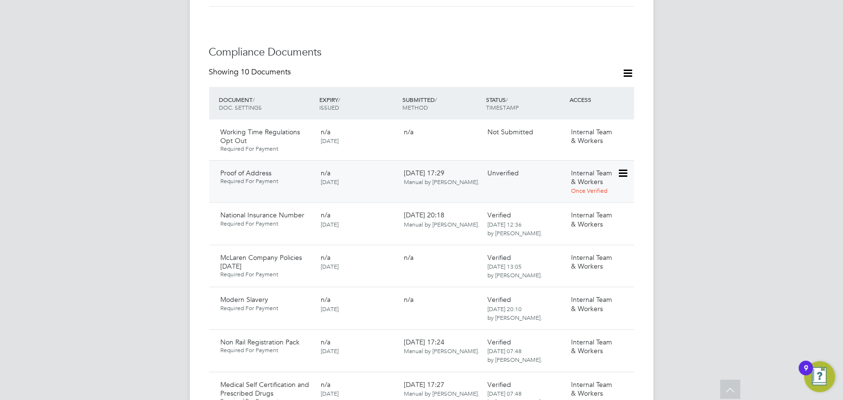 The width and height of the screenshot is (843, 400). Describe the element at coordinates (601, 100) in the screenshot. I see `div: ACCESS` at that location.